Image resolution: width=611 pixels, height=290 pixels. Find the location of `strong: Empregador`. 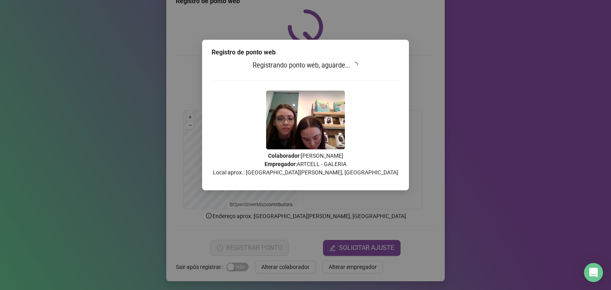

strong: Empregador is located at coordinates (280, 164).